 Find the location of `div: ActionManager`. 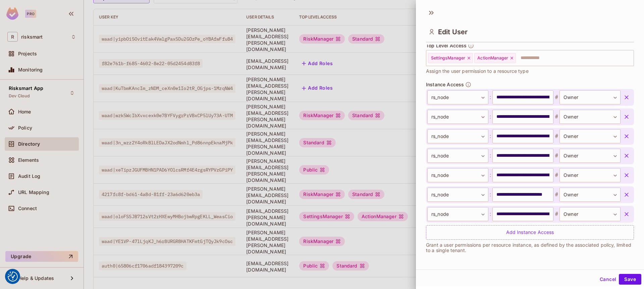

div: ActionManager is located at coordinates (495, 58).